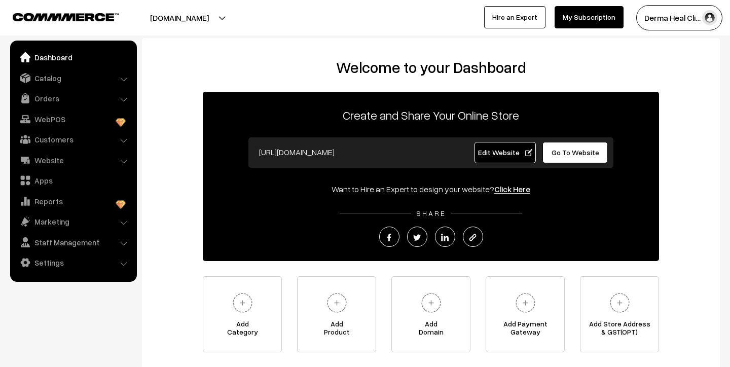  Describe the element at coordinates (620, 314) in the screenshot. I see `a: Add Store Address& GST(OPT)` at that location.